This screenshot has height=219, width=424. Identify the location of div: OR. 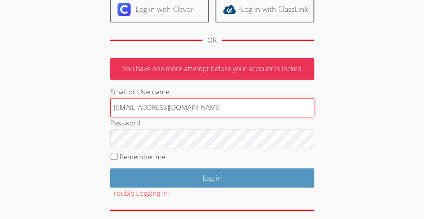
(212, 40).